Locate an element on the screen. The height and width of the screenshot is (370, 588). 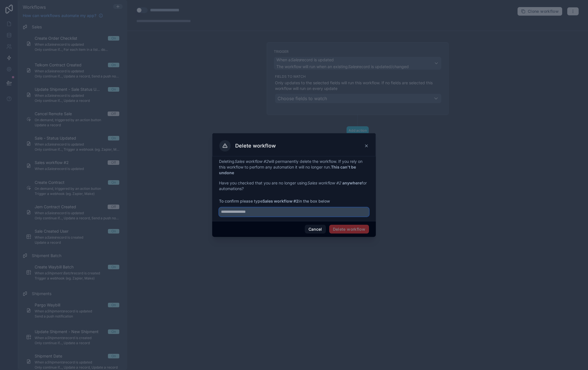
span: To confirm please type in the box below is located at coordinates (294, 201).